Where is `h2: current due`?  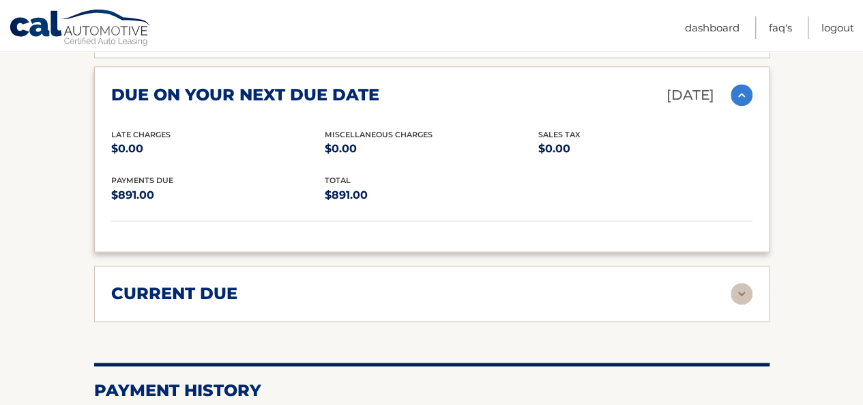
h2: current due is located at coordinates (174, 293).